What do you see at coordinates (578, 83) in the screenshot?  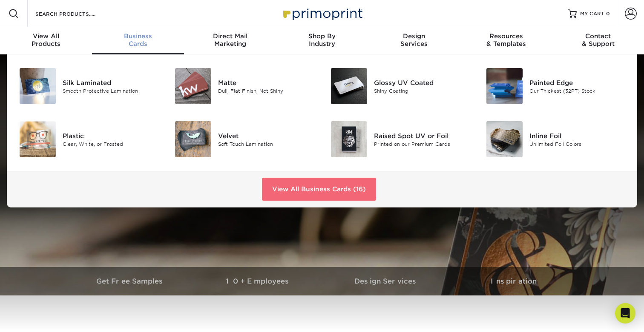 I see `div: Painted Edge` at bounding box center [578, 83].